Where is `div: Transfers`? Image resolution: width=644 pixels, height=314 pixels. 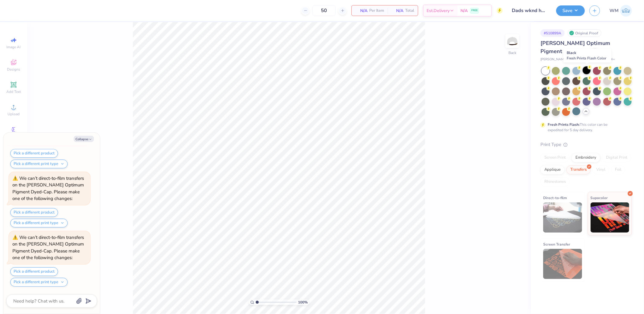 div: Transfers is located at coordinates (578, 170).